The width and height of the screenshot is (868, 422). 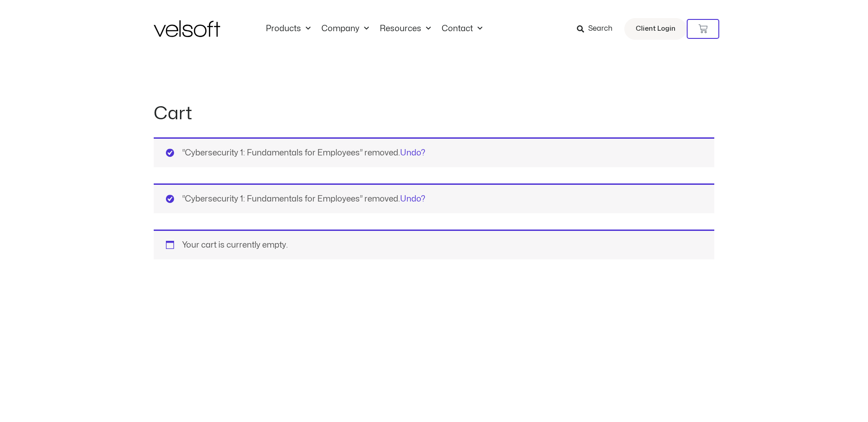 I want to click on h1: Cart, so click(x=434, y=114).